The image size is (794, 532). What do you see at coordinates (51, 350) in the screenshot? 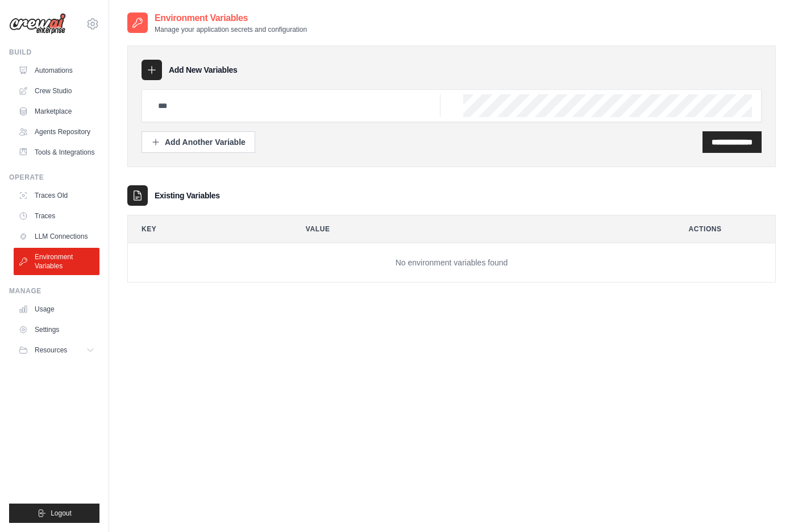
I see `span: Resources` at bounding box center [51, 350].